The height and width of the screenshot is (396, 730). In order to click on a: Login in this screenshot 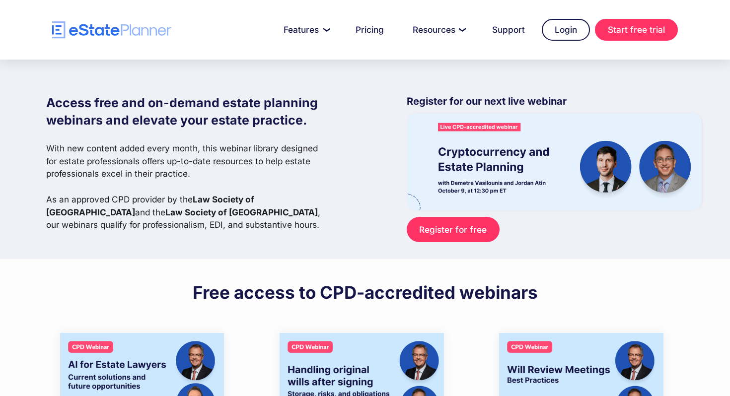, I will do `click(566, 30)`.